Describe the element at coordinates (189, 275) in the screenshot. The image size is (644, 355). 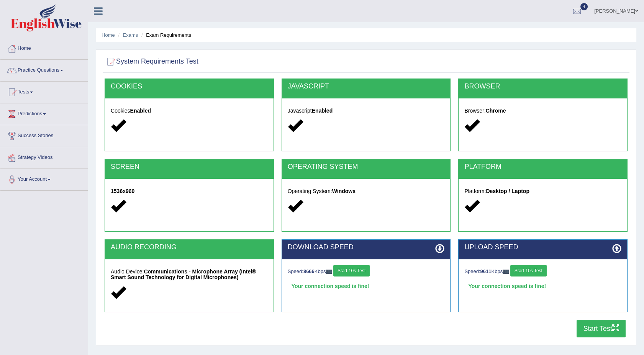
I see `h5: Audio Device:` at that location.